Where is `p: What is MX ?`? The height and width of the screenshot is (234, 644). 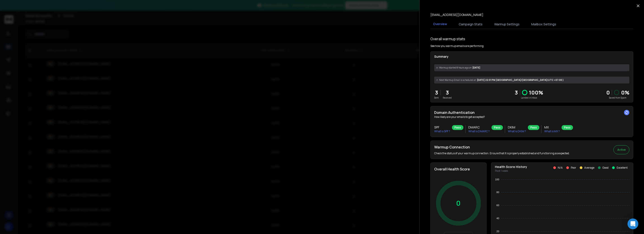 p: What is MX ? is located at coordinates (552, 131).